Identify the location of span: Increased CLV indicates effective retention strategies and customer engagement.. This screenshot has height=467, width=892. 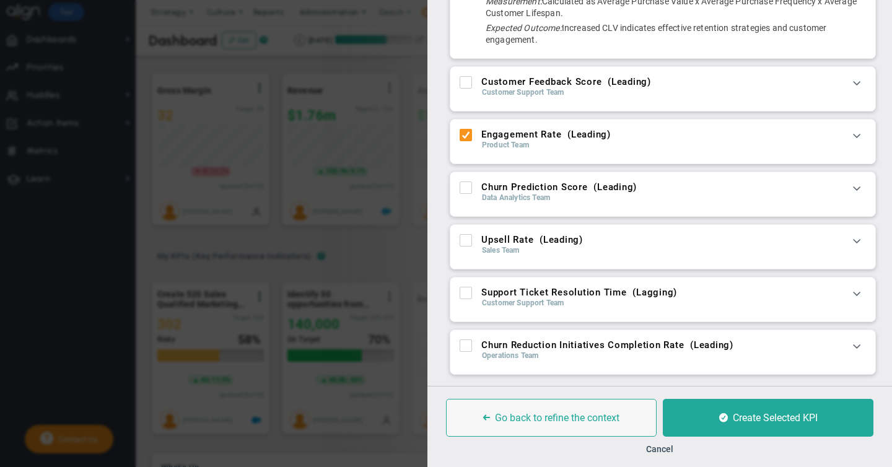
(656, 33).